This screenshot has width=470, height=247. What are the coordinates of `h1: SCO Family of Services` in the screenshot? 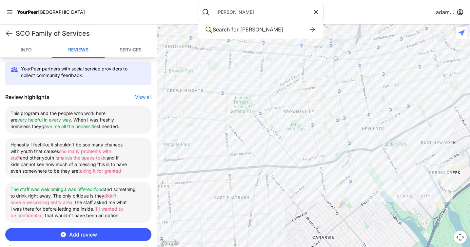 It's located at (84, 33).